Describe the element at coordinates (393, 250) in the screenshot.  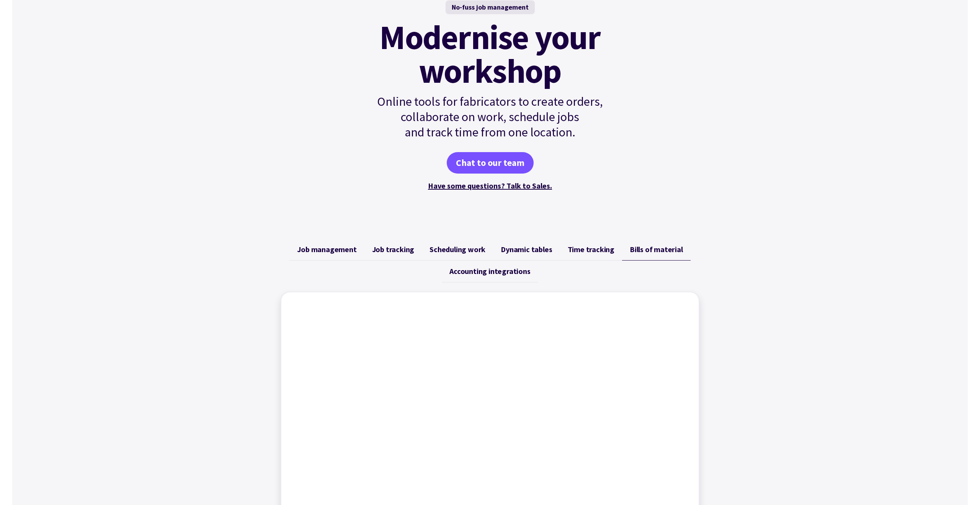
I see `span: Job tracking` at that location.